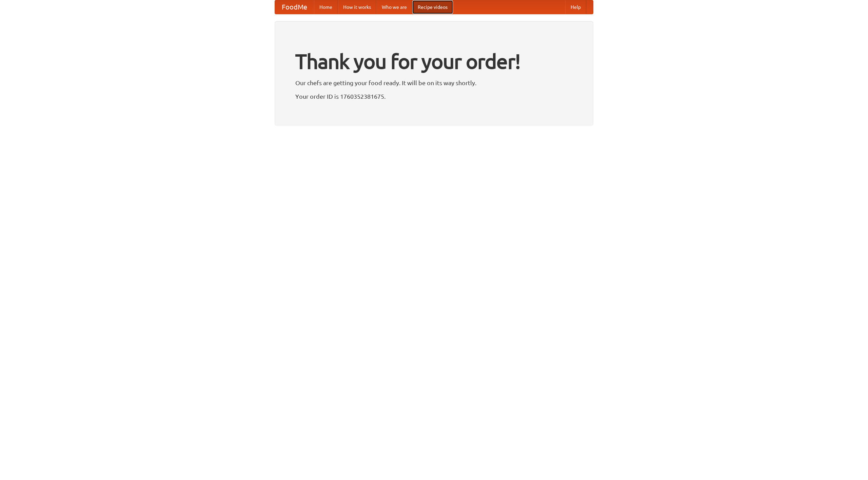 The width and height of the screenshot is (868, 480). Describe the element at coordinates (294, 7) in the screenshot. I see `a: FoodMe` at that location.